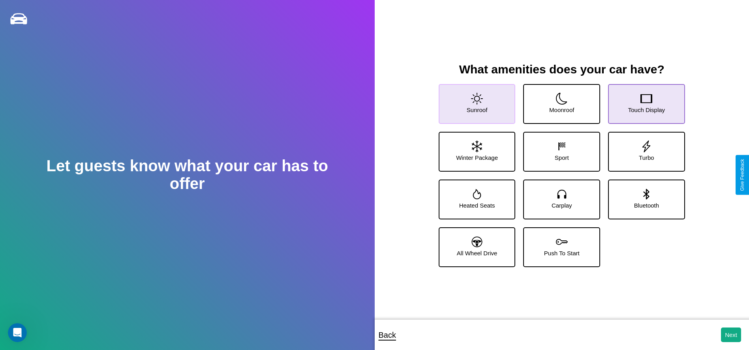 The width and height of the screenshot is (749, 350). I want to click on button: Next, so click(731, 335).